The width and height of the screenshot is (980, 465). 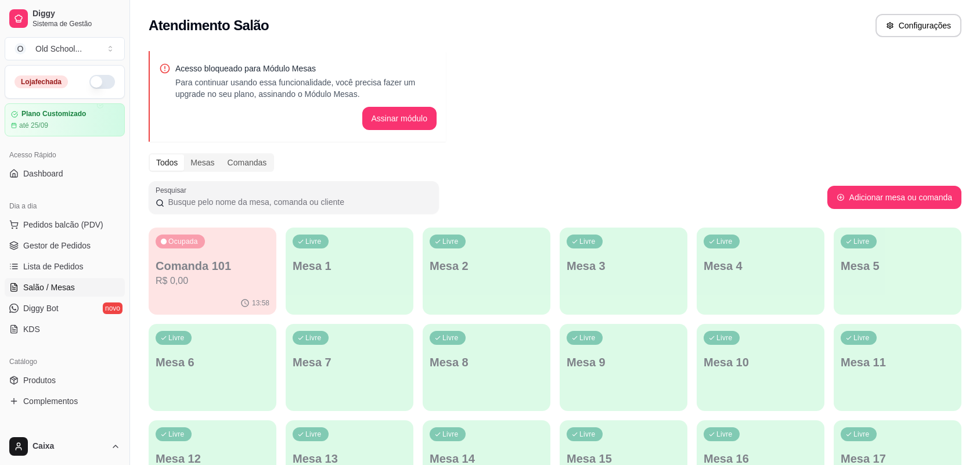 I want to click on button: LivreMesa 5, so click(x=898, y=271).